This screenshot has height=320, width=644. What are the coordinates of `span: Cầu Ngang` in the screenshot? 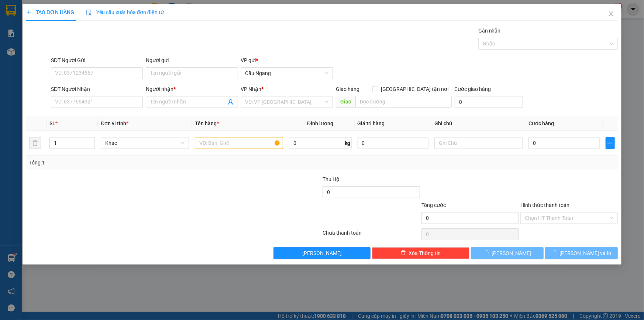 It's located at (287, 73).